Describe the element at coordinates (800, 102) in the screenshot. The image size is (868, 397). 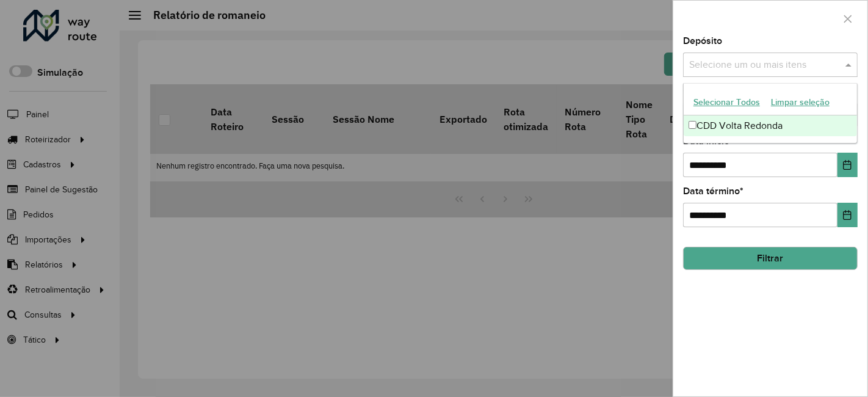
I see `button: Limpar seleção` at that location.